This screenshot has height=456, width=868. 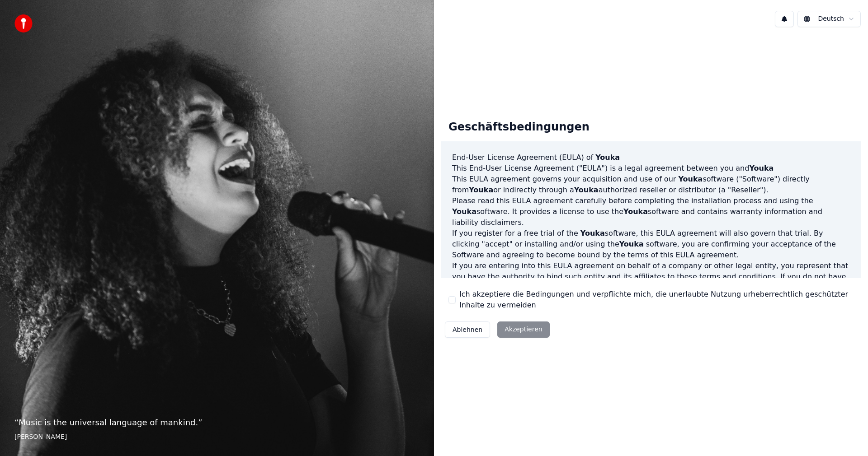 What do you see at coordinates (650, 158) in the screenshot?
I see `h3: End-User License Agreement (EULA) of` at bounding box center [650, 158].